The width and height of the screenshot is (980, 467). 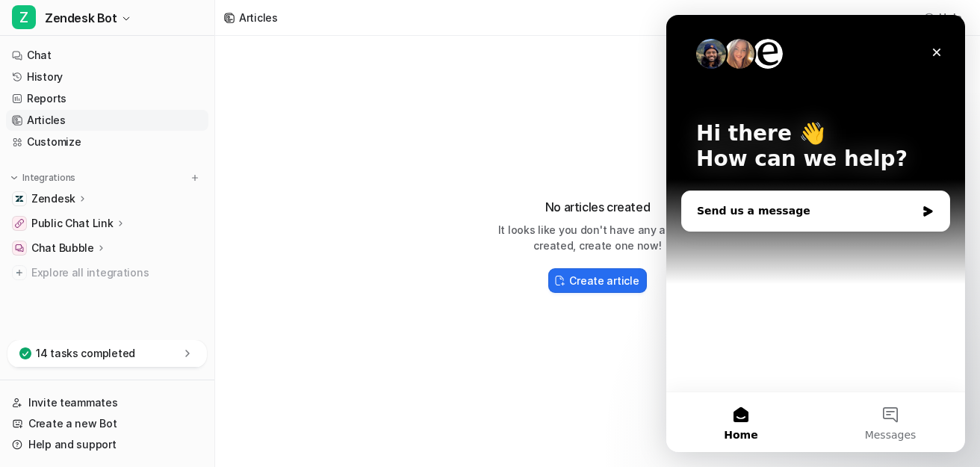 What do you see at coordinates (19, 248) in the screenshot?
I see `img: Chat Bubble` at bounding box center [19, 248].